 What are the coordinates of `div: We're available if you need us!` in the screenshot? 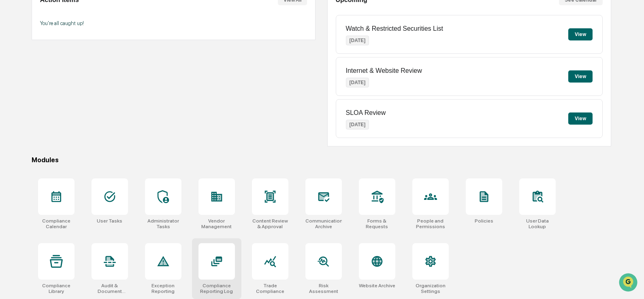 It's located at (65, 73).